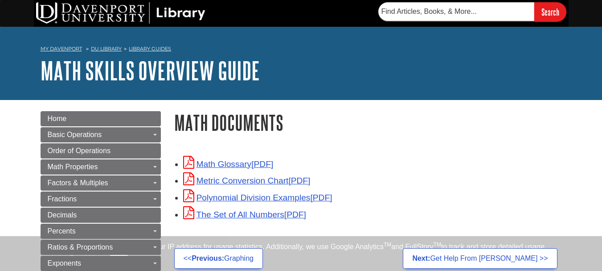  Describe the element at coordinates (456, 12) in the screenshot. I see `input: Find Articles, Books, & More...` at that location.